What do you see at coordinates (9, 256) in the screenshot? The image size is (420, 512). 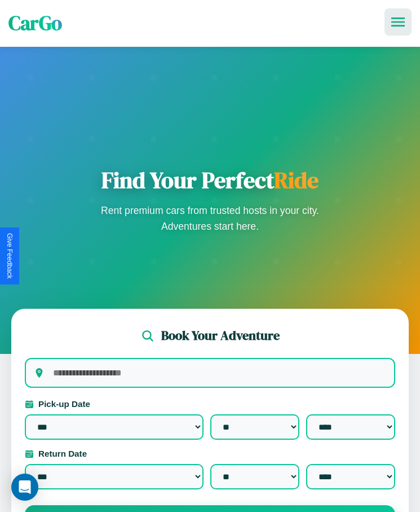 I see `div: Give Feedback` at bounding box center [9, 256].